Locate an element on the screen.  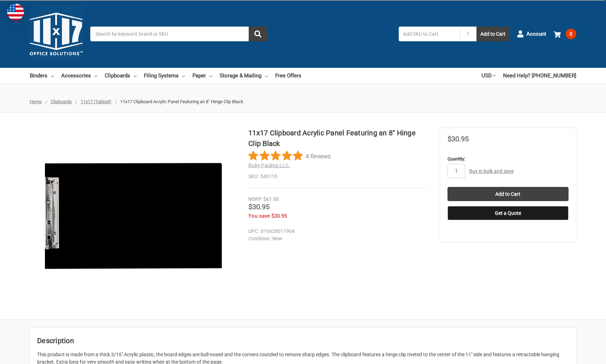
a: Accessories is located at coordinates (79, 75).